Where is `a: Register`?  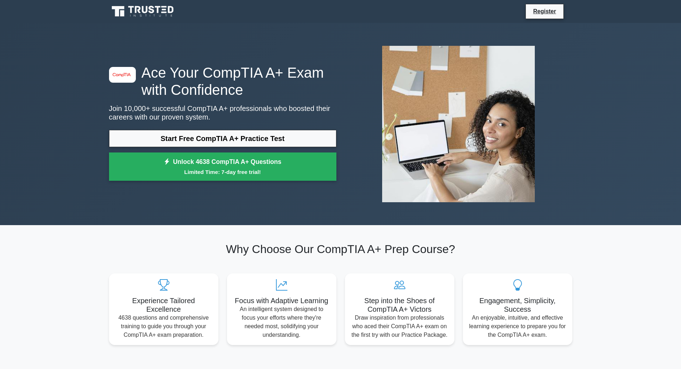 a: Register is located at coordinates (545, 11).